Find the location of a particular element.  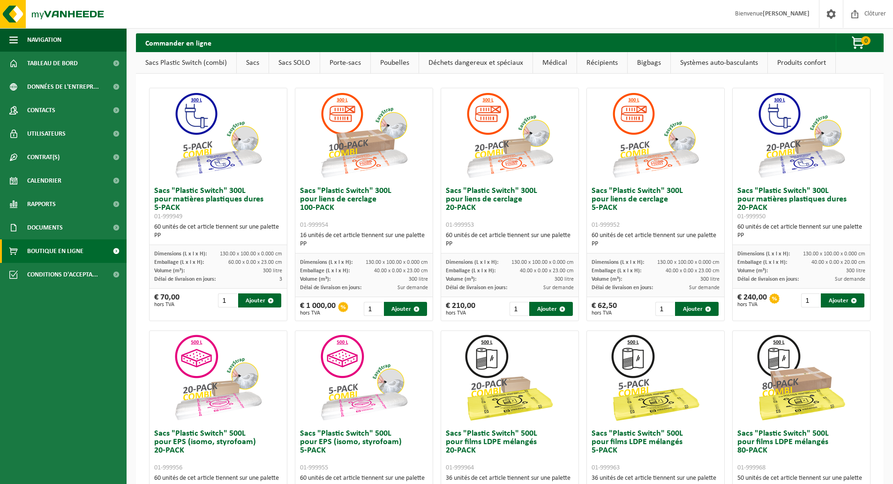

img: 01-999949 is located at coordinates (218, 135).